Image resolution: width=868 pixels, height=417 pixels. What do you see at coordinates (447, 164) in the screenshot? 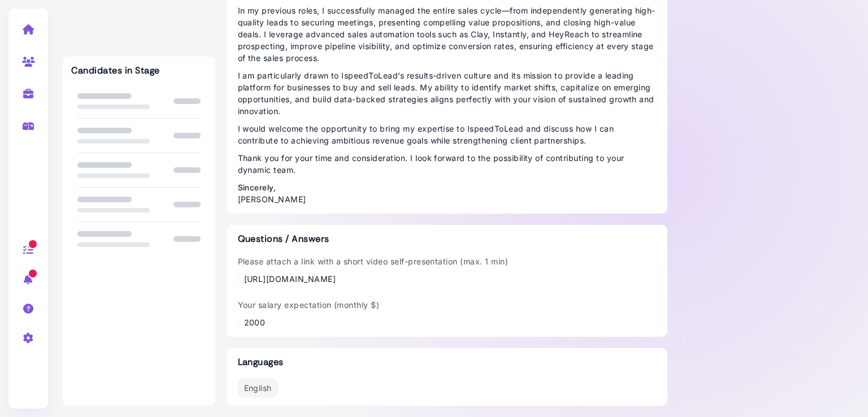
I see `p: Thank you for your time and consideration. I look forward to the possibility of contributing to y...` at bounding box center [447, 164].